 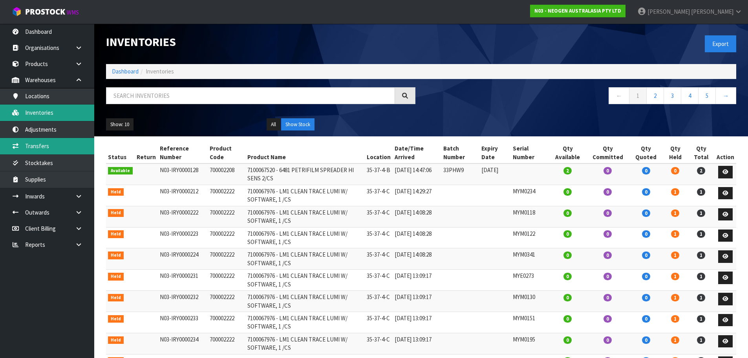 I want to click on button: Show: 10, so click(x=120, y=124).